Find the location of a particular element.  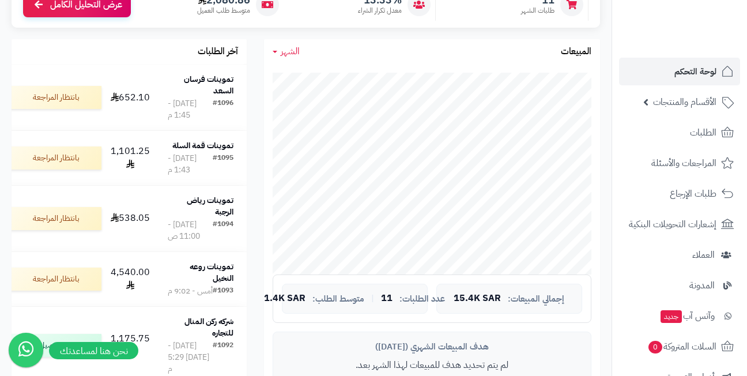

span: العملاء is located at coordinates (703, 255).